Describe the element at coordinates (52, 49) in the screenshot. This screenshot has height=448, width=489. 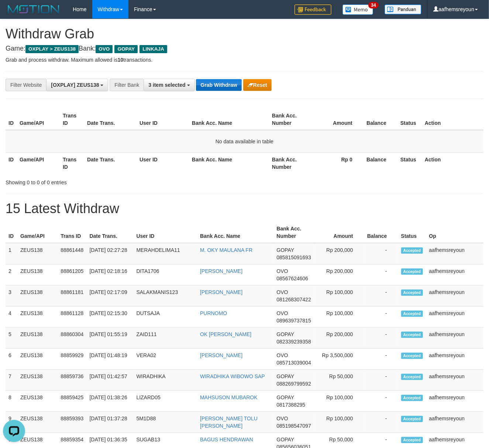
I see `span: OXPLAY > ZEUS138` at that location.